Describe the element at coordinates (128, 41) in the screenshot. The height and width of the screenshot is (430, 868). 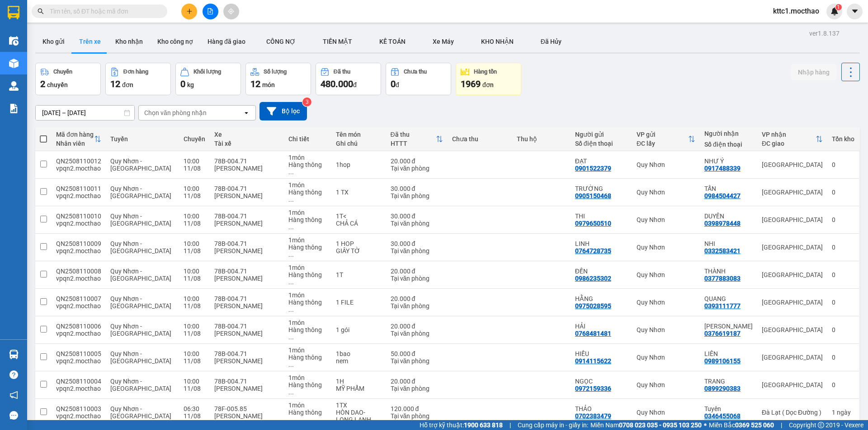
I see `button: Kho nhận` at that location.